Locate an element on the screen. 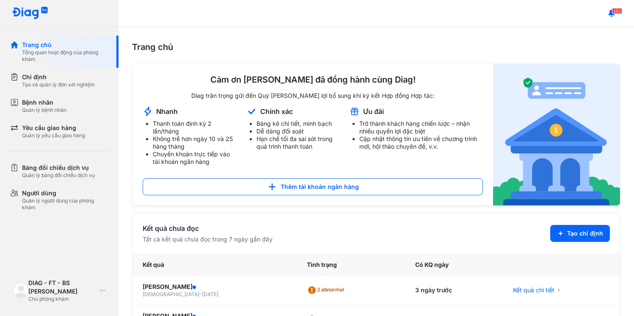 The image size is (634, 316). li: Bảng kê chi tiết, minh bạch is located at coordinates (298, 124).